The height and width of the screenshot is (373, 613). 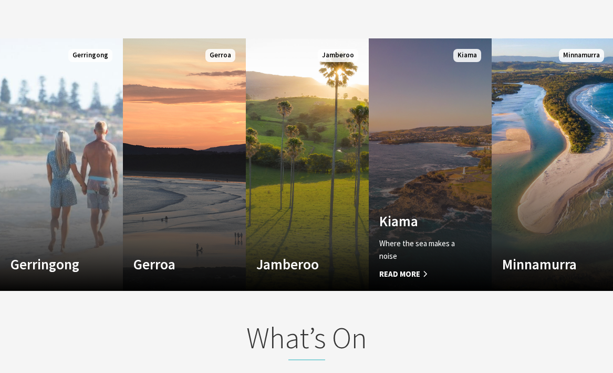 What do you see at coordinates (52, 264) in the screenshot?
I see `h4: Gerringong` at bounding box center [52, 264].